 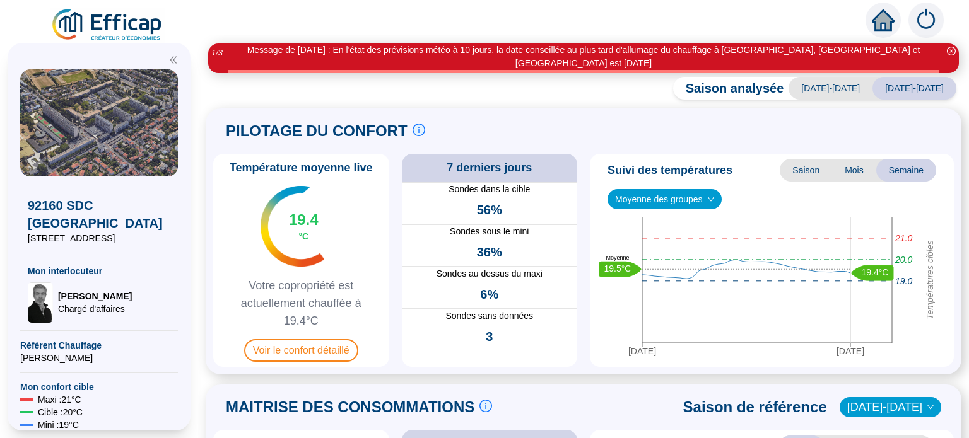 I want to click on span: Votre copropriété est actuellement chauffée à 19.4°C, so click(x=301, y=303).